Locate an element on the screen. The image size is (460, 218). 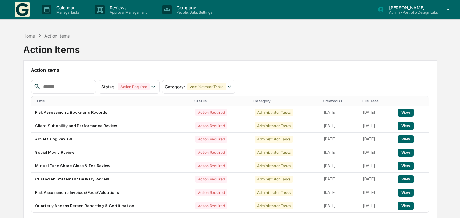
div: Status is located at coordinates (221, 101).